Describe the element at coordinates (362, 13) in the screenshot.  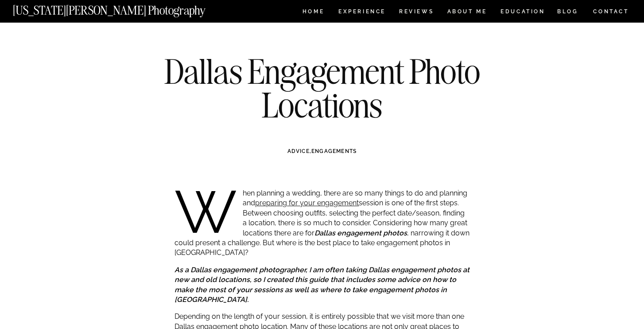
I see `a: Experience` at that location.